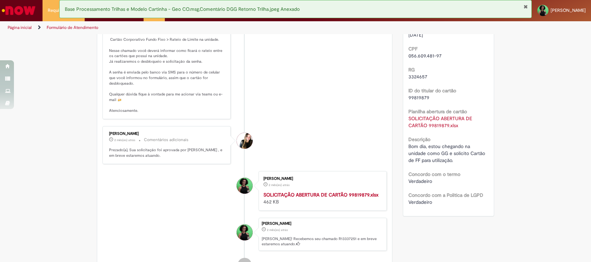  Describe the element at coordinates (125, 140) in the screenshot. I see `time: 04/08/2025 16:27:08` at that location.